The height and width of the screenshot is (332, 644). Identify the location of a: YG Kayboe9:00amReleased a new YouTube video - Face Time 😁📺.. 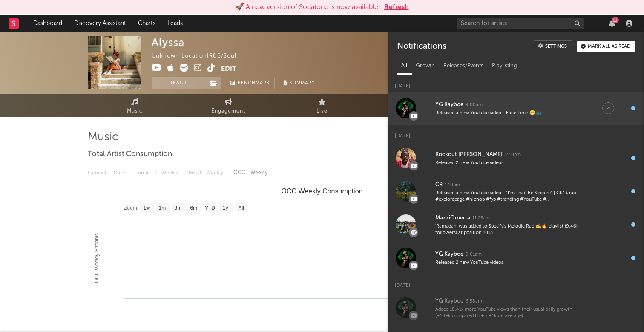
(516, 108).